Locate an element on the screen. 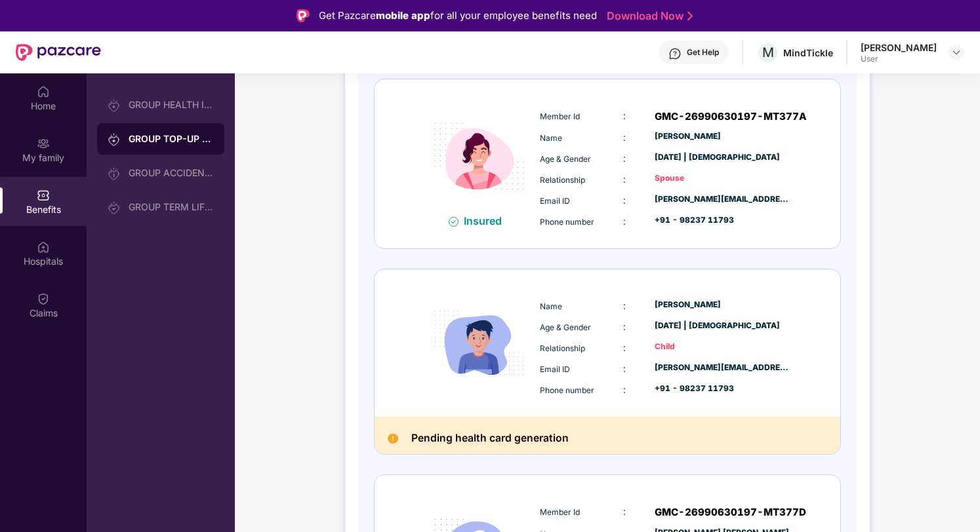 The width and height of the screenshot is (980, 532). img: svg+xml;base64,PHN2ZyB4bWxucz0iaHR0cDovL3d3dy53My5vcmcvMjAwMC9zdmciIHdpZHRoPSIxNiIgaGVpZ2h0PSIxNi... is located at coordinates (454, 221).